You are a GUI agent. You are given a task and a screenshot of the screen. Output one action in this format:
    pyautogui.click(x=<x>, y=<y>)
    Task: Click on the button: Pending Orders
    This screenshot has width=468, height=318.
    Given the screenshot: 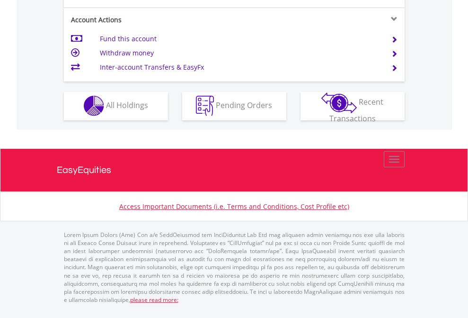 What is the action you would take?
    pyautogui.click(x=234, y=106)
    